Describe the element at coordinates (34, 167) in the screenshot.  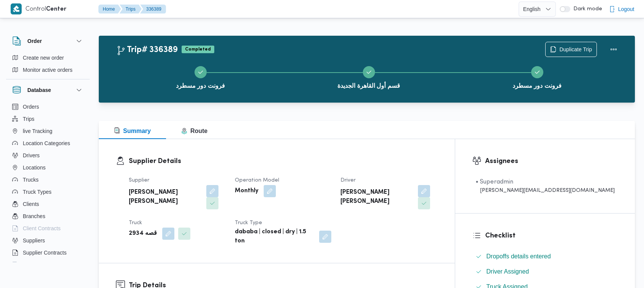
I see `span: Locations` at that location.